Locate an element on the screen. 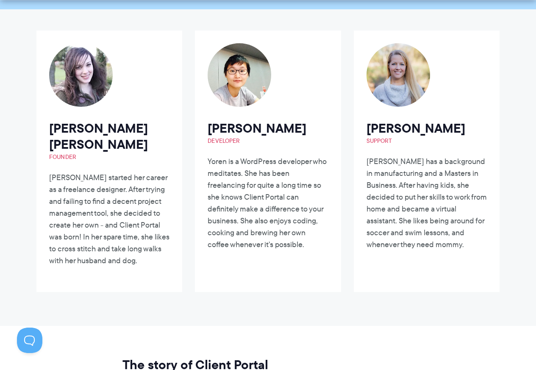  img: Laura Elizabeth is located at coordinates (81, 75).